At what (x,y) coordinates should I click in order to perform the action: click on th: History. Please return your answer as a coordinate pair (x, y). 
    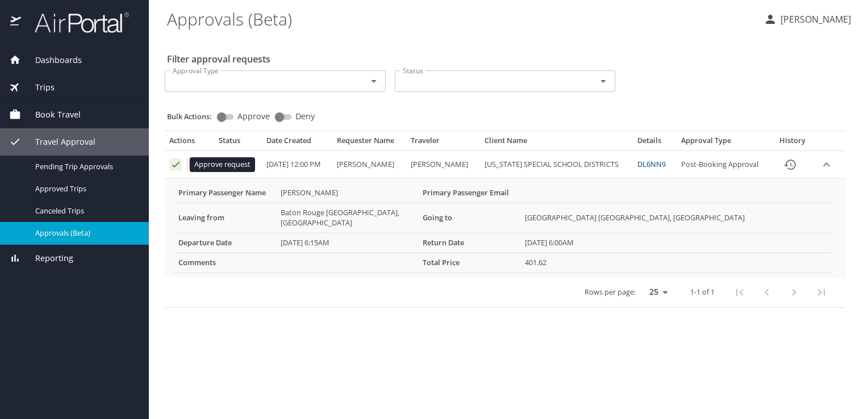
    Looking at the image, I should click on (791, 143).